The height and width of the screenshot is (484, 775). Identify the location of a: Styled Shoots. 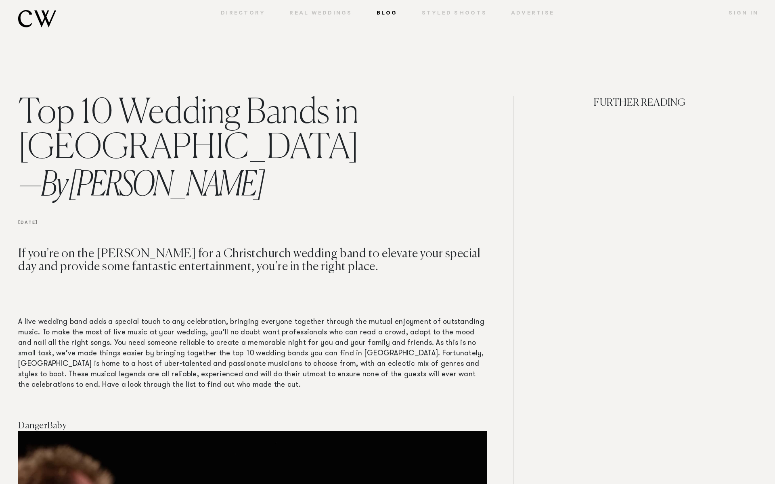
(454, 14).